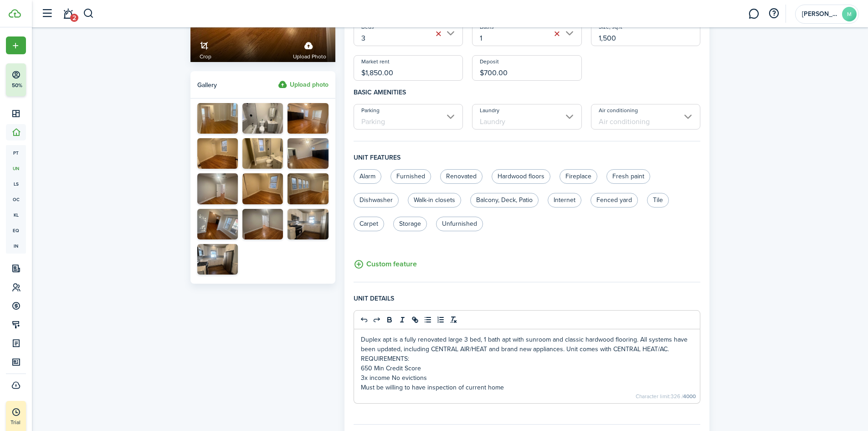  Describe the element at coordinates (308, 118) in the screenshot. I see `img: 3.jpg` at that location.